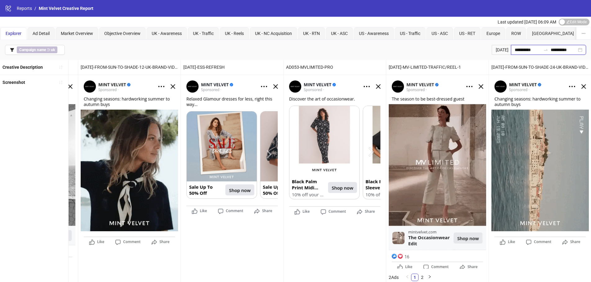 The image size is (591, 282). Describe the element at coordinates (33, 50) in the screenshot. I see `b: Campaign name` at that location.